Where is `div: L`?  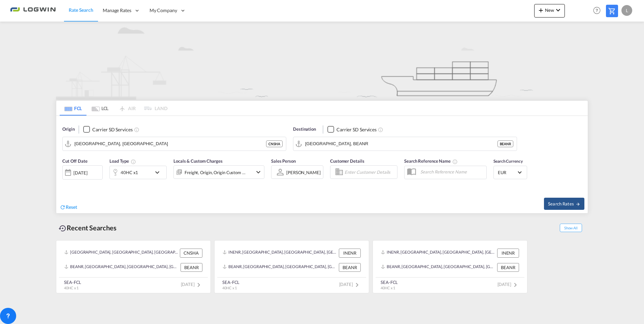
div: L is located at coordinates (627, 10).